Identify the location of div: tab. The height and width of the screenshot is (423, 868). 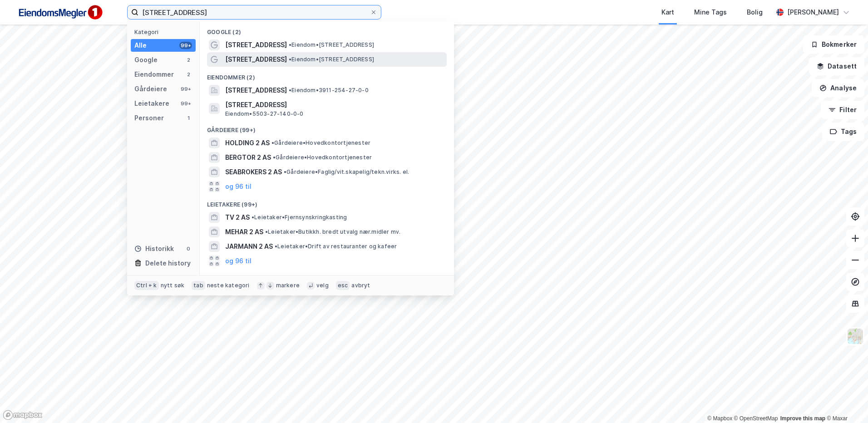
(198, 285).